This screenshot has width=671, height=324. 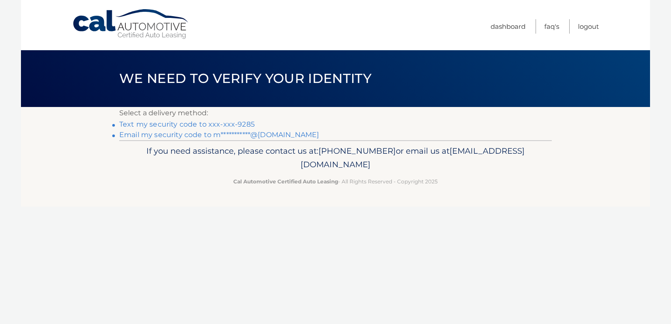 I want to click on a: FAQ's, so click(x=552, y=26).